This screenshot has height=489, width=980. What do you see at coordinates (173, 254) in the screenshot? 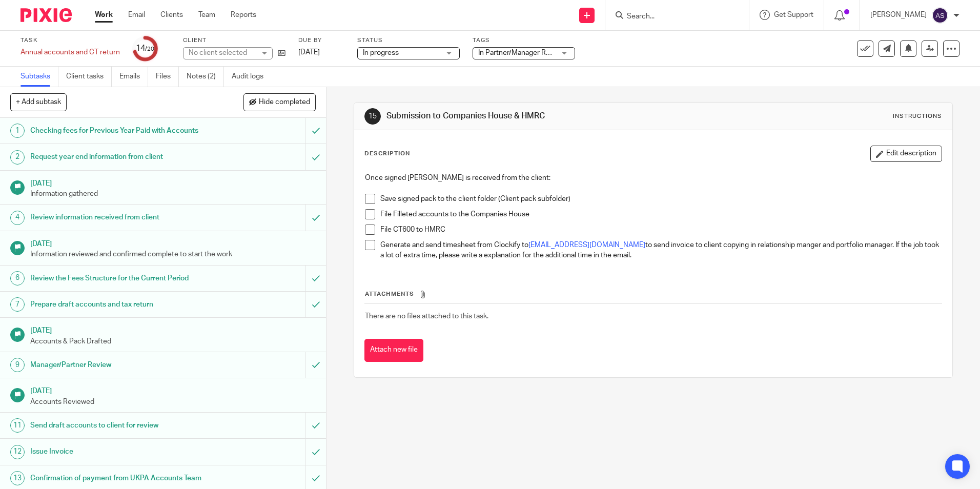
I see `p: Information reviewed and confirmed complete to start the work` at bounding box center [173, 254].